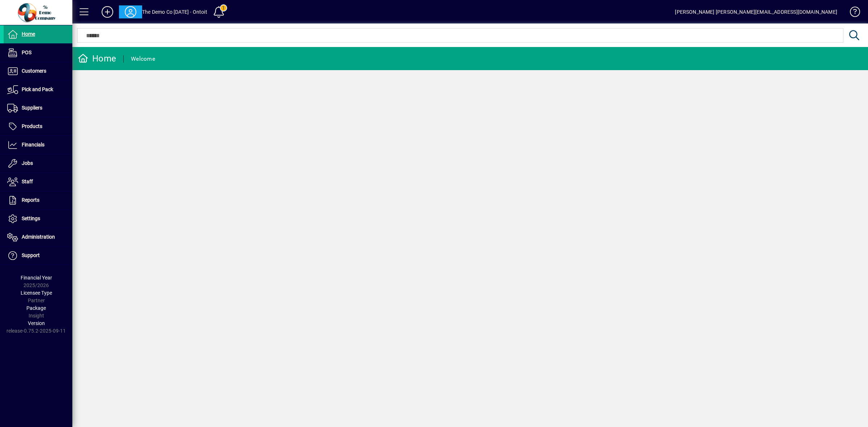 The image size is (868, 427). What do you see at coordinates (31, 255) in the screenshot?
I see `span: Support` at bounding box center [31, 255].